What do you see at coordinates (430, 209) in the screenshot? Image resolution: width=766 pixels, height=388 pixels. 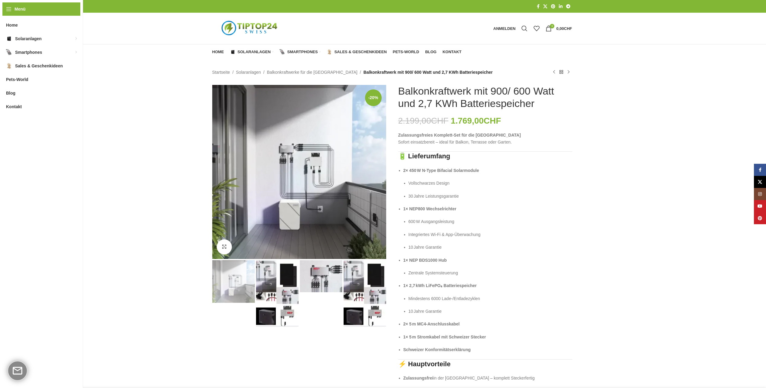 I see `strong: 1× NEP800 Wechselrichter` at bounding box center [430, 209].